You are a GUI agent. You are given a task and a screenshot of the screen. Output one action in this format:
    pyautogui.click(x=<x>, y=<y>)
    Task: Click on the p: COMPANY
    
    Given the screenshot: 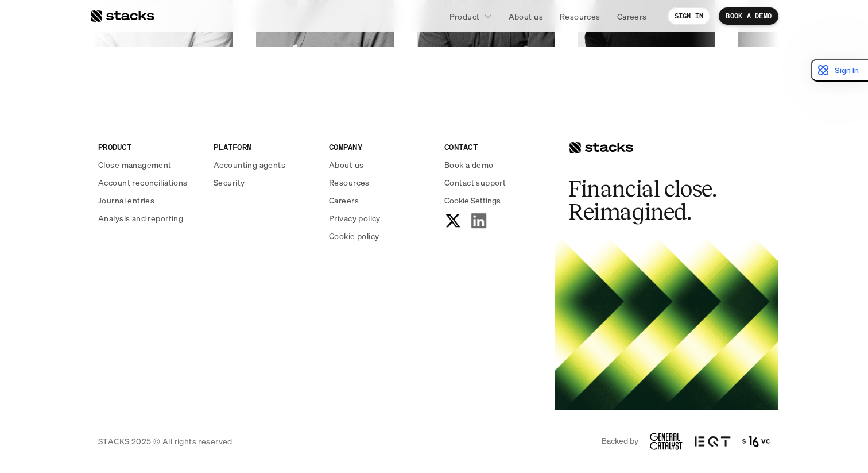 What is the action you would take?
    pyautogui.click(x=380, y=147)
    